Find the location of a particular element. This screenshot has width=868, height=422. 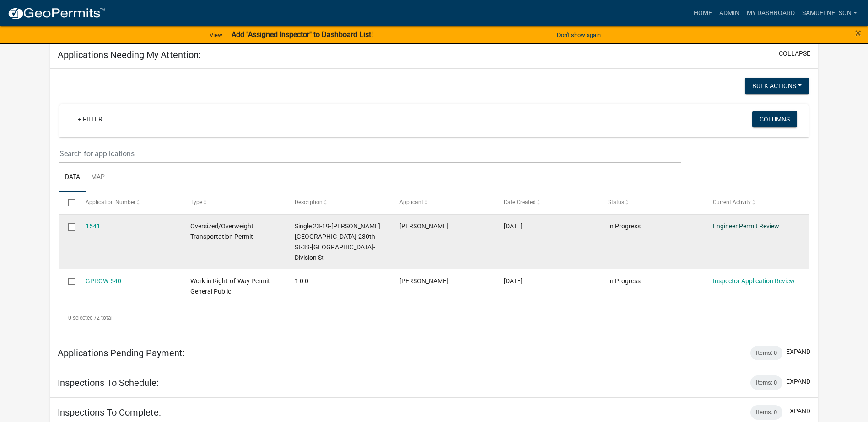

span: Date Created is located at coordinates (519, 202).